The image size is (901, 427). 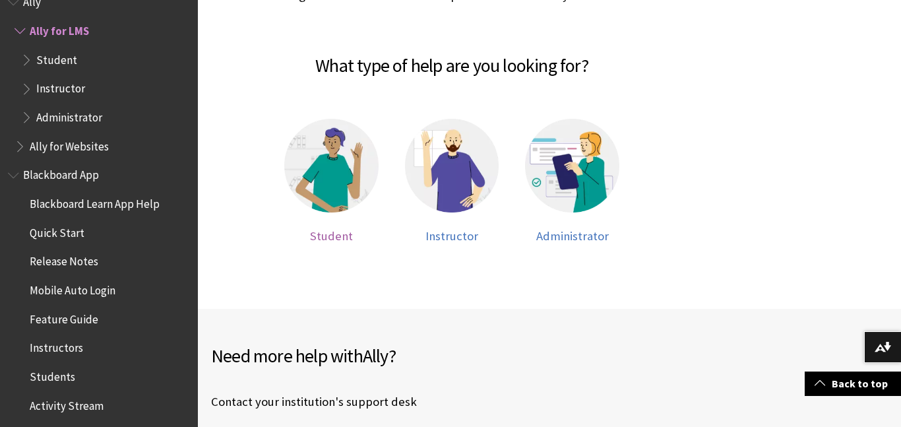 I want to click on a: Back to top, so click(x=853, y=383).